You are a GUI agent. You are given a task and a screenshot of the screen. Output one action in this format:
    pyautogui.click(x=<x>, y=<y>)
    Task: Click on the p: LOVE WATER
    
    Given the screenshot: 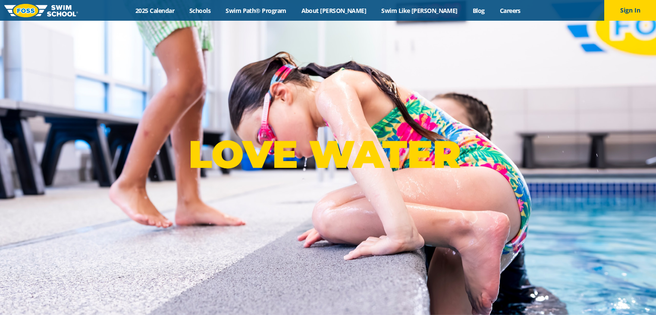 What is the action you would take?
    pyautogui.click(x=328, y=154)
    